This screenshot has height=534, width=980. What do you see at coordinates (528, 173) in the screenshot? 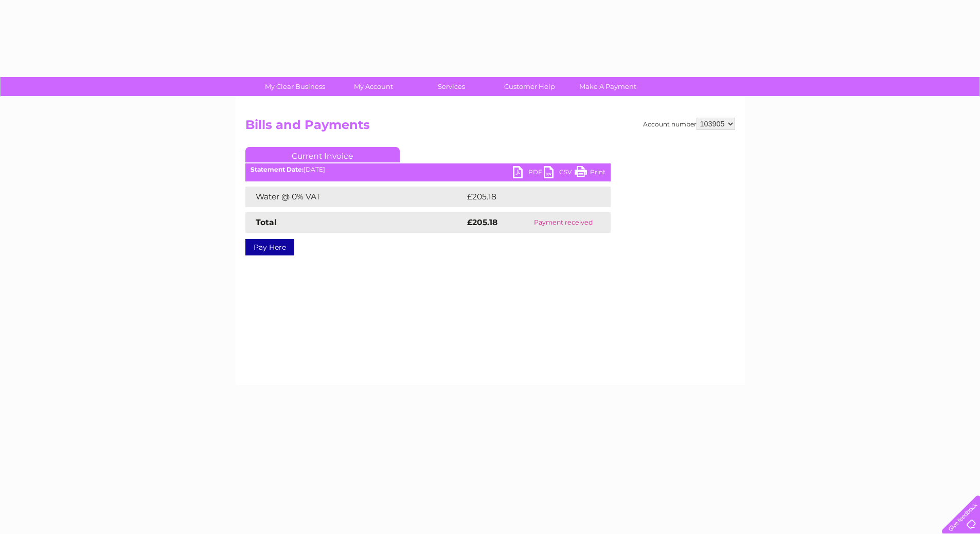
I see `a: PDF` at bounding box center [528, 173].